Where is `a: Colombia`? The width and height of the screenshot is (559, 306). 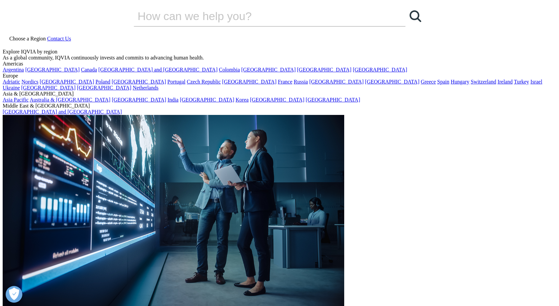
a: Colombia is located at coordinates (229, 69).